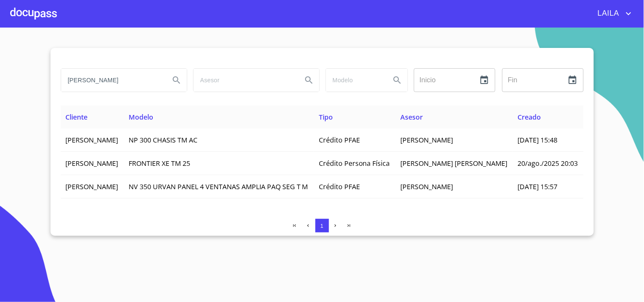 Image resolution: width=644 pixels, height=302 pixels. Describe the element at coordinates (607, 13) in the screenshot. I see `span: LAILA` at that location.